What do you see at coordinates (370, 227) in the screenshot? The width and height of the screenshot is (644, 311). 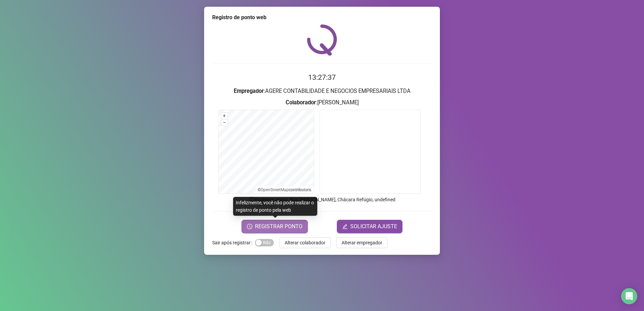 I see `button: editSOLICITAR AJUSTE` at bounding box center [370, 227].